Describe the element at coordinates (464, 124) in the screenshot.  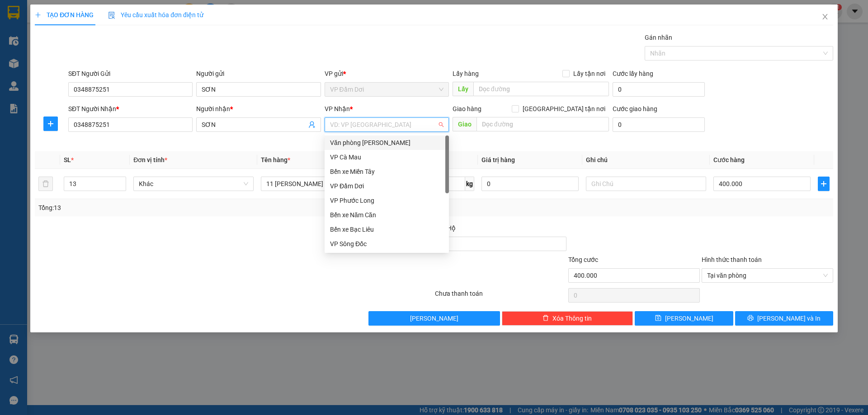
I see `span: Giao` at that location.